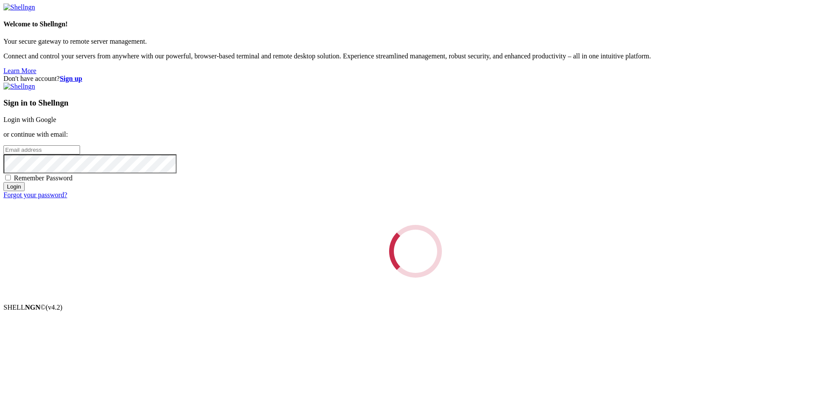 The width and height of the screenshot is (831, 394). What do you see at coordinates (43, 178) in the screenshot?
I see `span: Remember Password` at bounding box center [43, 178].